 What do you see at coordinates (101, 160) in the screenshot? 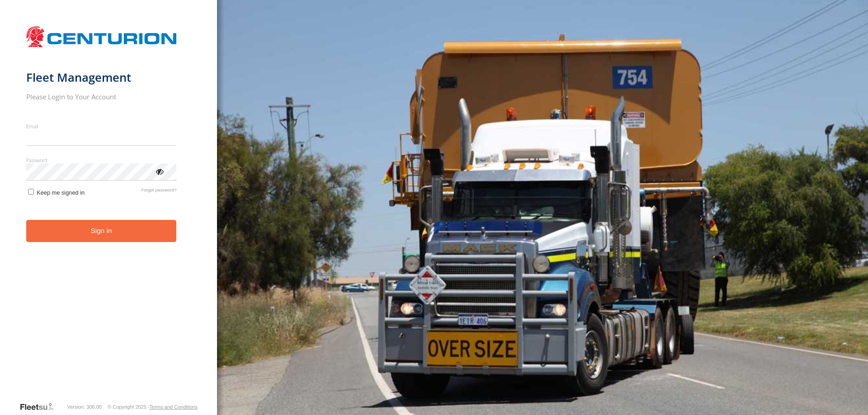
I see `label: Password` at bounding box center [101, 160].